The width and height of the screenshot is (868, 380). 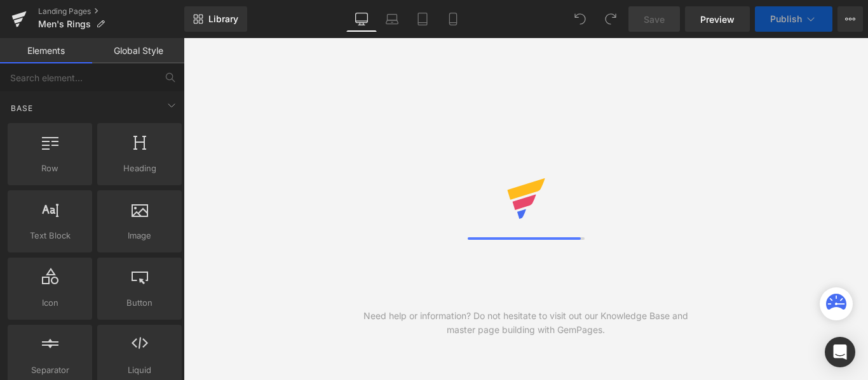 I want to click on span: Button, so click(x=139, y=303).